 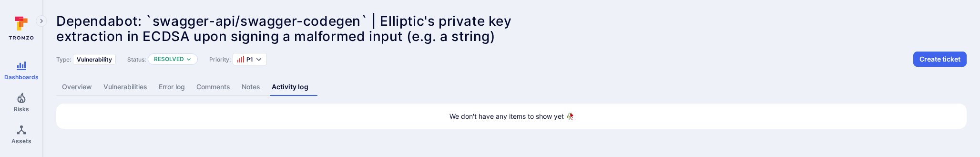 I want to click on span: P1, so click(x=250, y=59).